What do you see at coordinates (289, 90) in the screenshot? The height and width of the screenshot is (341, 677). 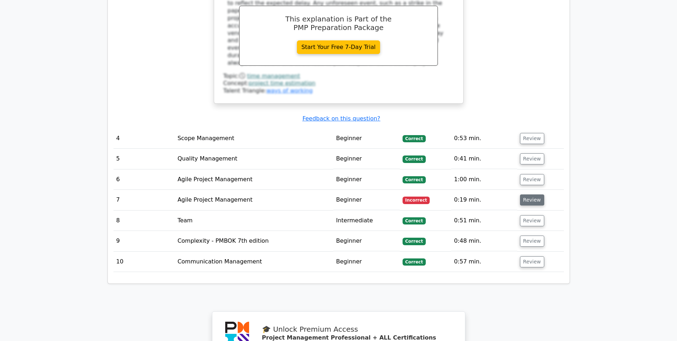 I see `a: ways of working` at bounding box center [289, 90].